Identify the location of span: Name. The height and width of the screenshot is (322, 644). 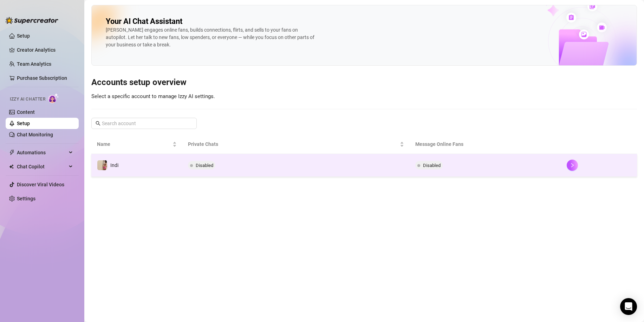
(134, 144).